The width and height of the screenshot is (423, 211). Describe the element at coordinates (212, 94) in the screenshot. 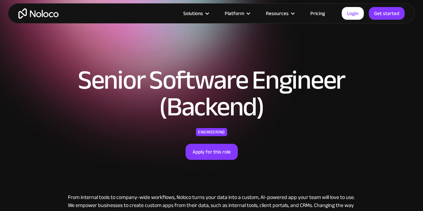

I see `h1: Senior Software Engineer (Backend)` at that location.